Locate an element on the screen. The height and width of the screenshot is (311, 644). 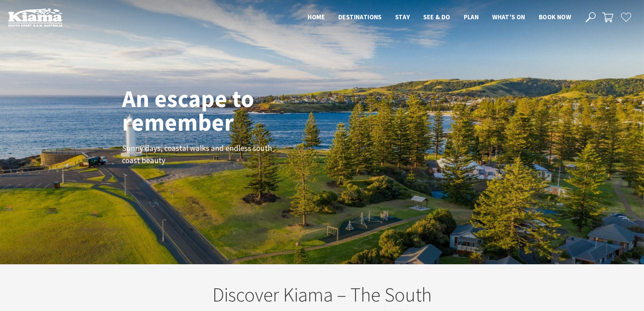
span: Plan is located at coordinates (471, 17).